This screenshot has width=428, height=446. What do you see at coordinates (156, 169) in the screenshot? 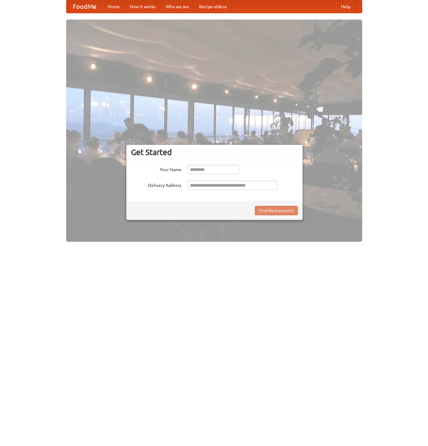
I see `label: Your Name` at bounding box center [156, 169].